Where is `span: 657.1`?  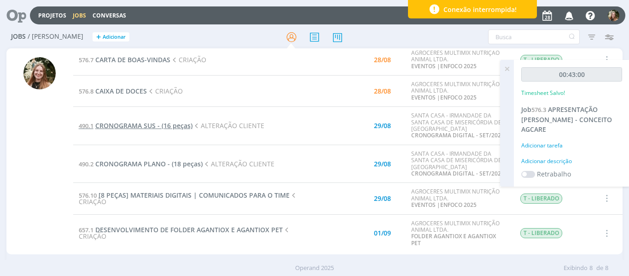
span: 657.1 is located at coordinates (86, 230).